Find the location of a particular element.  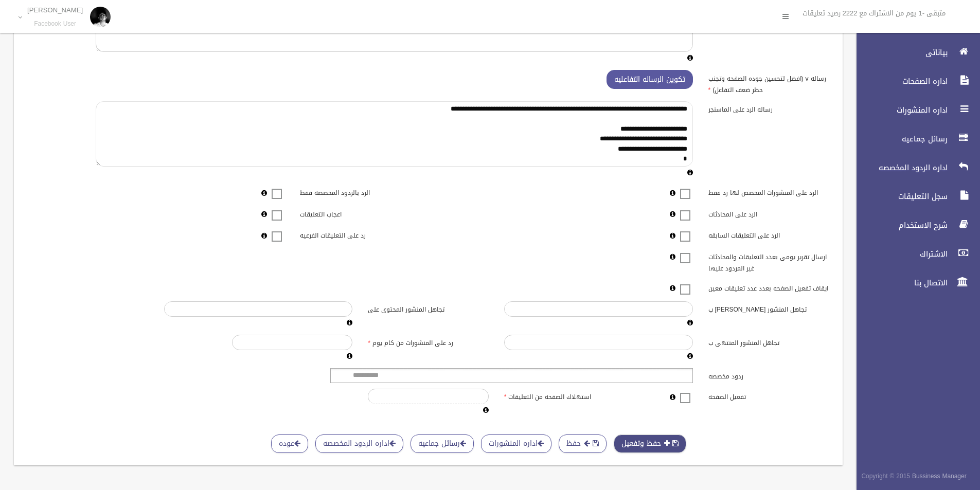

span: اداره الردود المخصصه is located at coordinates (899, 167).